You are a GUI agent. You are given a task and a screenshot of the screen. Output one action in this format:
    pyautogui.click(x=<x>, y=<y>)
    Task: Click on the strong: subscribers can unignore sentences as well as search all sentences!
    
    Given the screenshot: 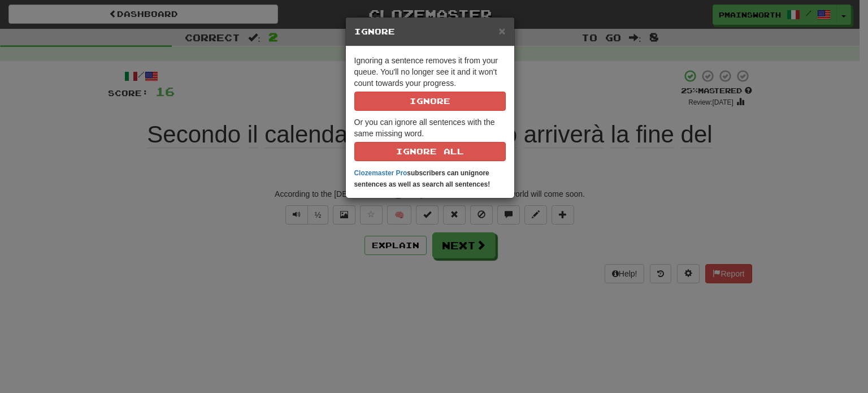 What is the action you would take?
    pyautogui.click(x=422, y=179)
    